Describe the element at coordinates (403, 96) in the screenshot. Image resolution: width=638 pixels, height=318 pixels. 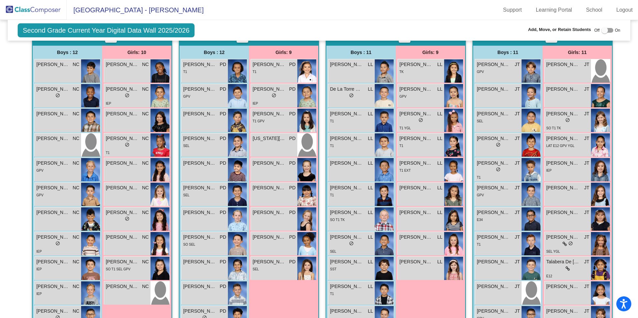
I see `span: GPV` at that location.